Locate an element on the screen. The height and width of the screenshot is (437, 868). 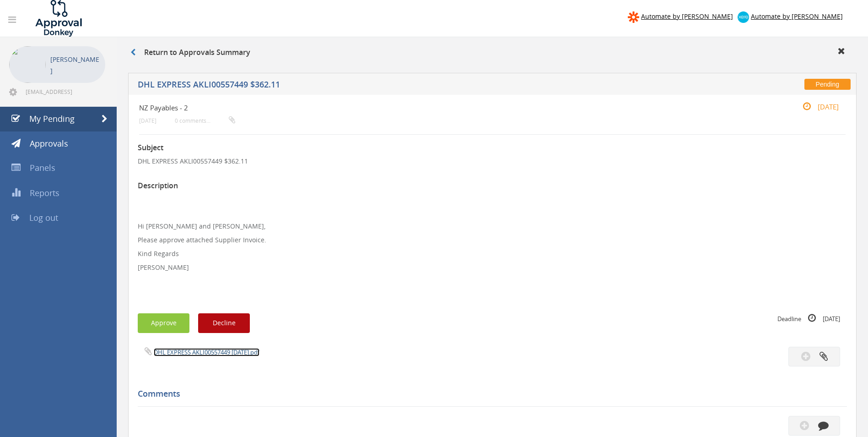
h3: Description is located at coordinates (493, 186).